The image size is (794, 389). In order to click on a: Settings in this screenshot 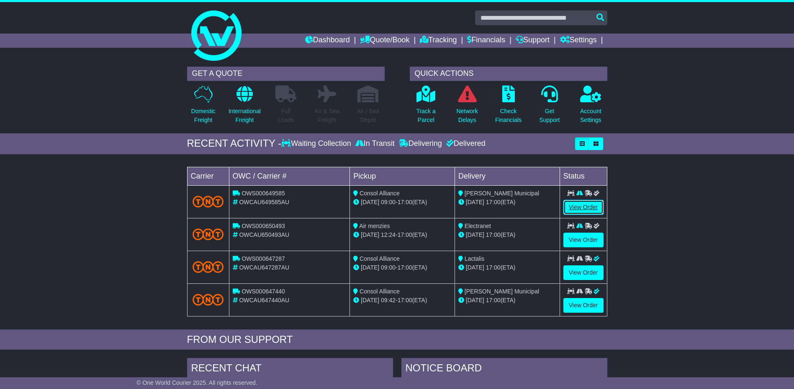, I will do `click(579, 41)`.